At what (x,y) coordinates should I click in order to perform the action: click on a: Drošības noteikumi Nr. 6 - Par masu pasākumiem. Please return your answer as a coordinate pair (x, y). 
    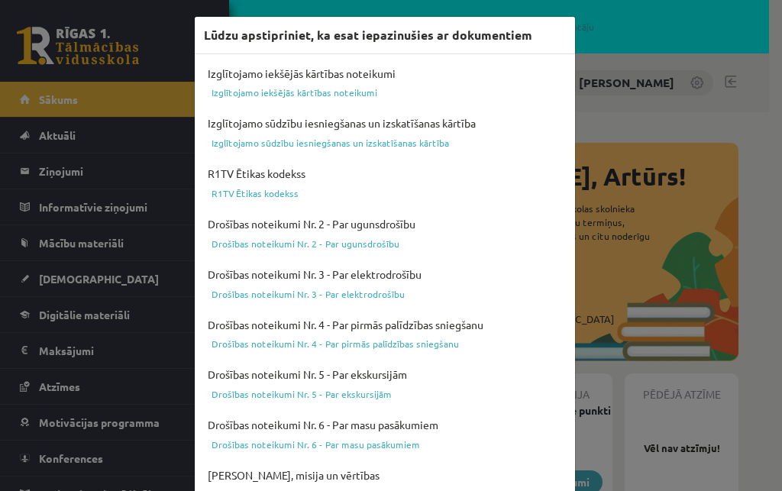
    Looking at the image, I should click on (385, 444).